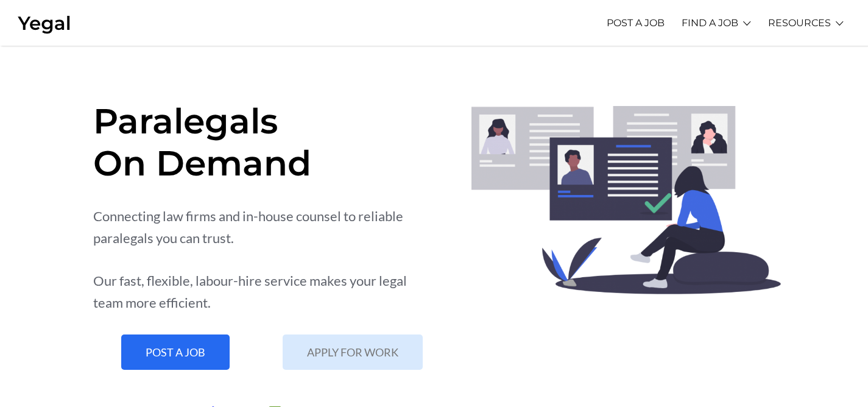 Image resolution: width=868 pixels, height=407 pixels. What do you see at coordinates (264, 227) in the screenshot?
I see `div: Connecting law firms and in-house counsel to reliable paralegals you can trust.` at bounding box center [264, 227].